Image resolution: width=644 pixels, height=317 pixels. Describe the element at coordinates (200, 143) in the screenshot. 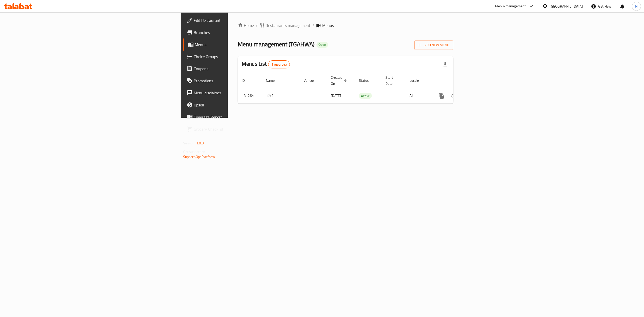

I see `span: 1.0.0` at that location.